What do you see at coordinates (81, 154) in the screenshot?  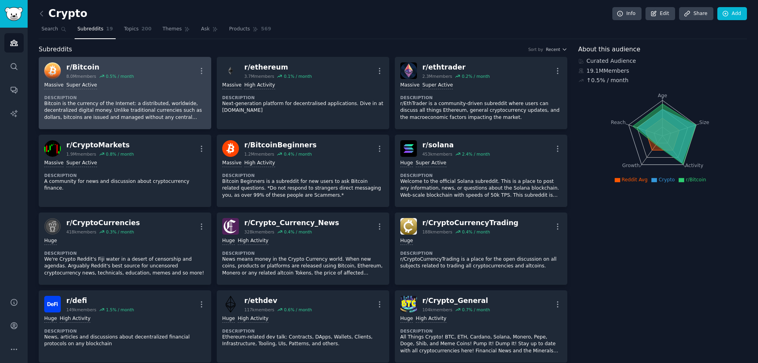 I see `div: 1.9M members` at bounding box center [81, 154].